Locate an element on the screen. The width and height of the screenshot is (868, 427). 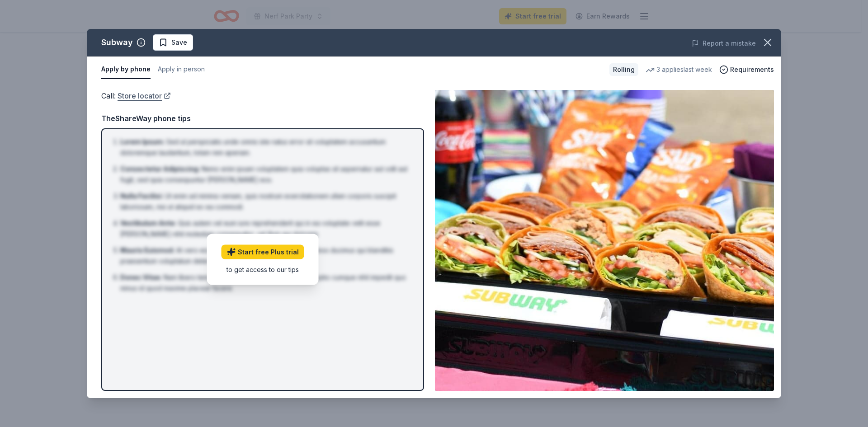
button: Apply in person is located at coordinates (181, 70).